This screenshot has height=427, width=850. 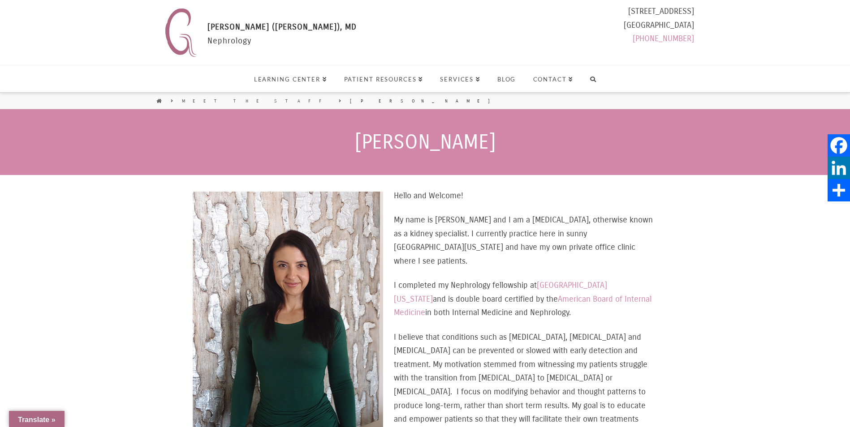 I want to click on a: Learning Center, so click(x=290, y=79).